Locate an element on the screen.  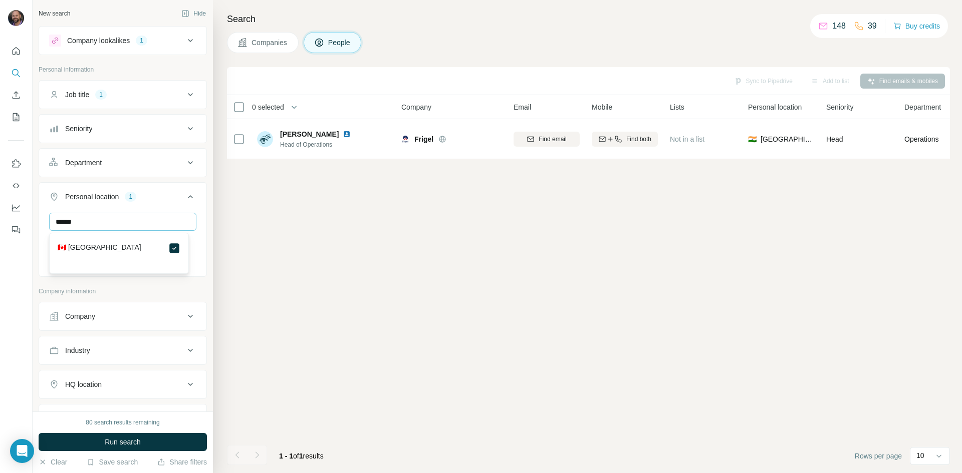
button: Clear is located at coordinates (53, 462).